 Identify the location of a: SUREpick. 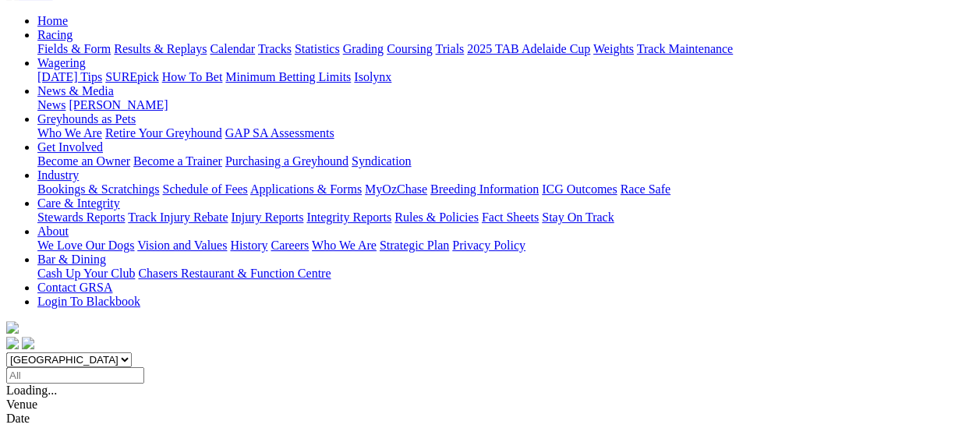
(131, 76).